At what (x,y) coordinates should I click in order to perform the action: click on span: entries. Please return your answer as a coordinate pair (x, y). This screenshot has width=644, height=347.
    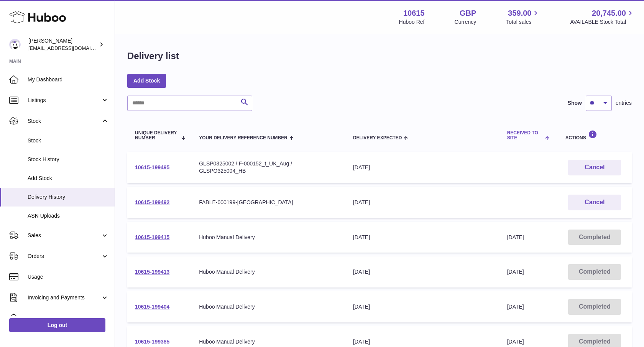
    Looking at the image, I should click on (624, 103).